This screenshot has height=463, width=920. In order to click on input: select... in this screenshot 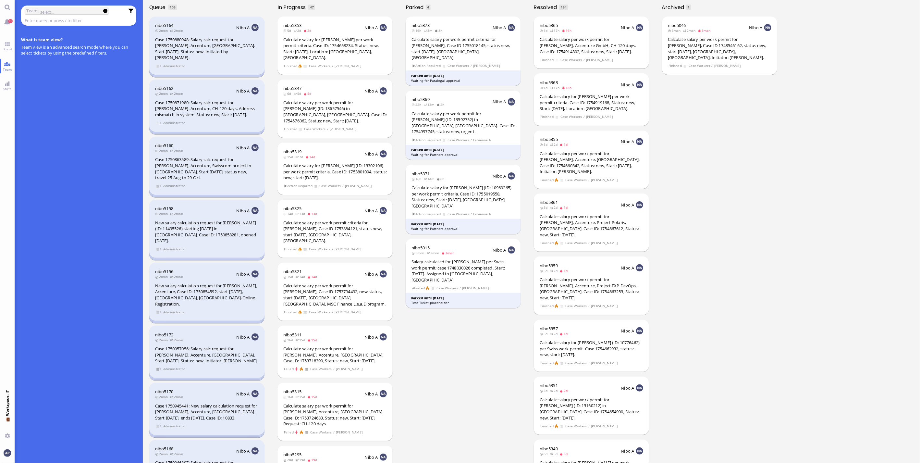, I will do `click(68, 12)`.